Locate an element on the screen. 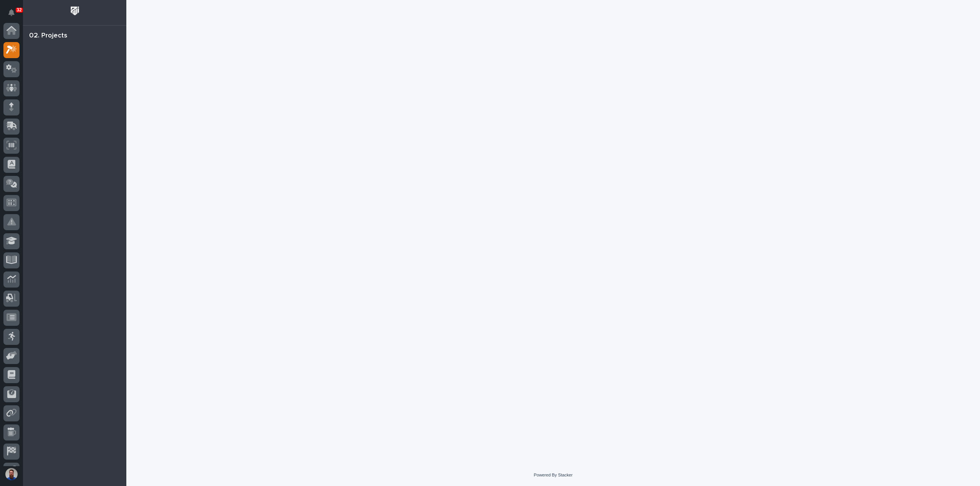 The width and height of the screenshot is (980, 486). a: Powered By Stacker is located at coordinates (553, 475).